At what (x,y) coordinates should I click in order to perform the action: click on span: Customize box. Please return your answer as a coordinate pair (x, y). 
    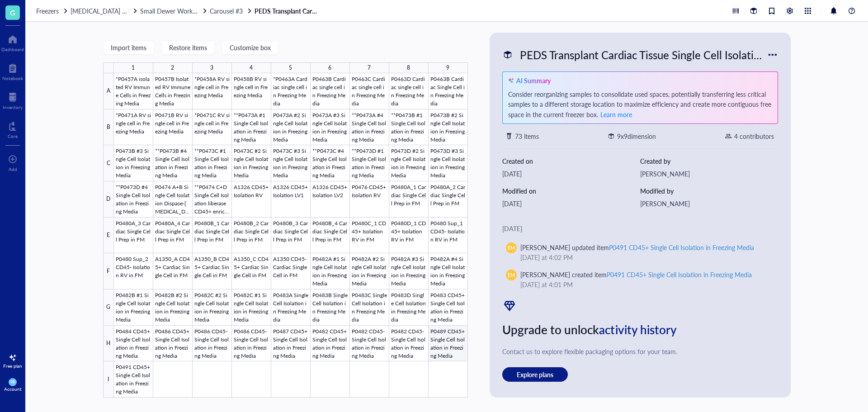
    Looking at the image, I should click on (250, 48).